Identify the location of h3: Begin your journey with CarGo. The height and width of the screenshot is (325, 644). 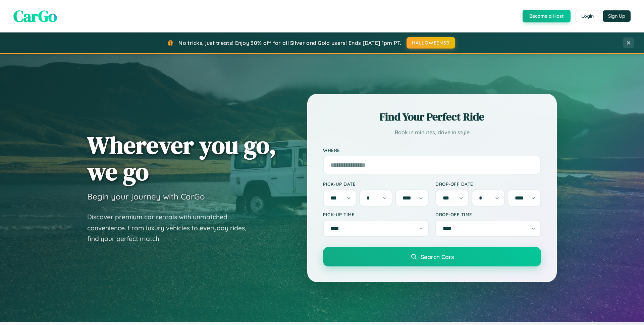
(146, 197).